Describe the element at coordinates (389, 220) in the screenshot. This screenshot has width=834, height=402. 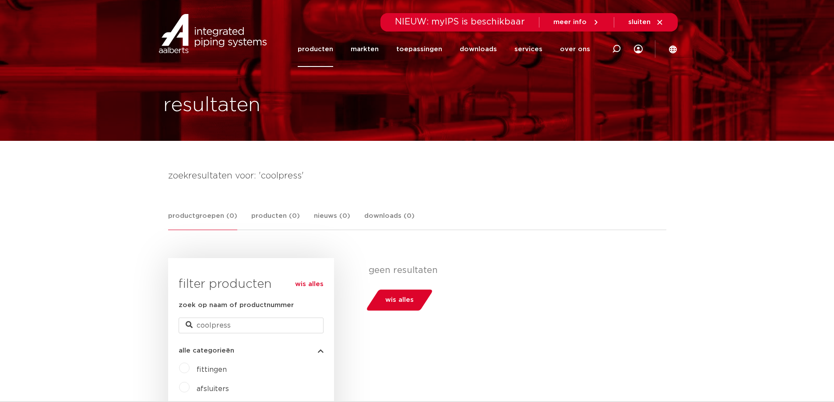
I see `a: downloads (0)` at that location.